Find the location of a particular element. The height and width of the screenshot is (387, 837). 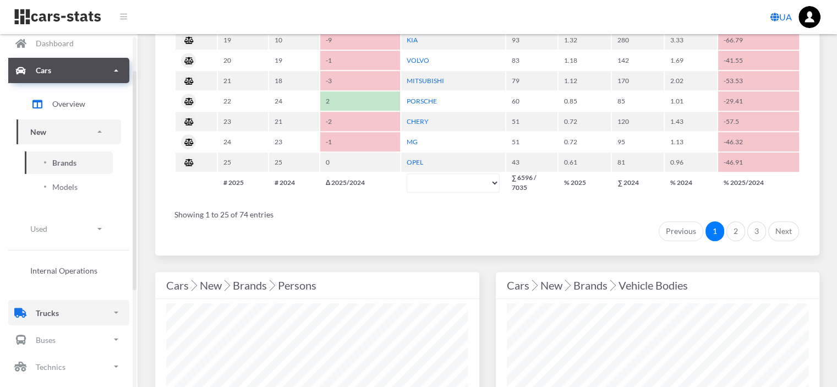

td: 0.61 is located at coordinates (584, 162).